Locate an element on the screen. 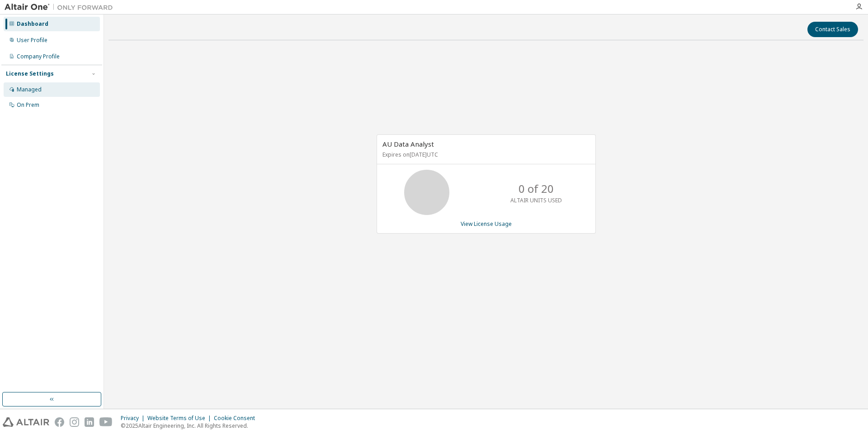  img: Altair One is located at coordinates (61, 7).